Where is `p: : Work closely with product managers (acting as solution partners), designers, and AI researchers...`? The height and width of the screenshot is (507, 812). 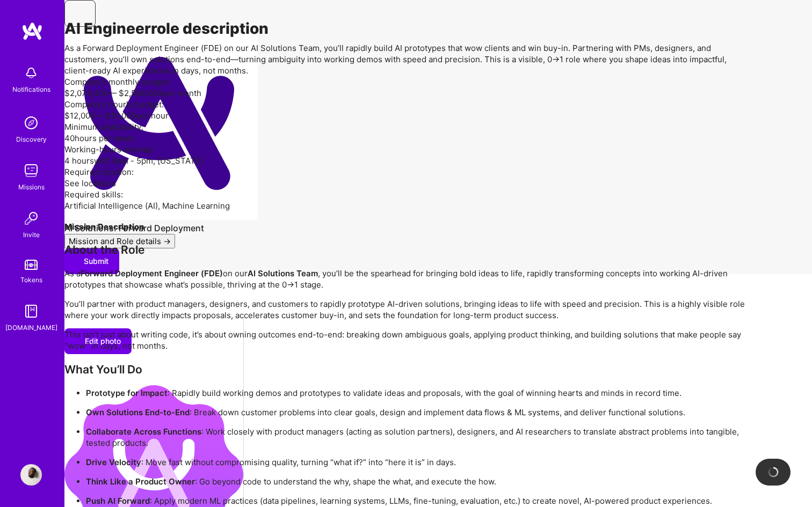
p: : Work closely with product managers (acting as solution partners), designers, and AI researchers... is located at coordinates (417, 437).